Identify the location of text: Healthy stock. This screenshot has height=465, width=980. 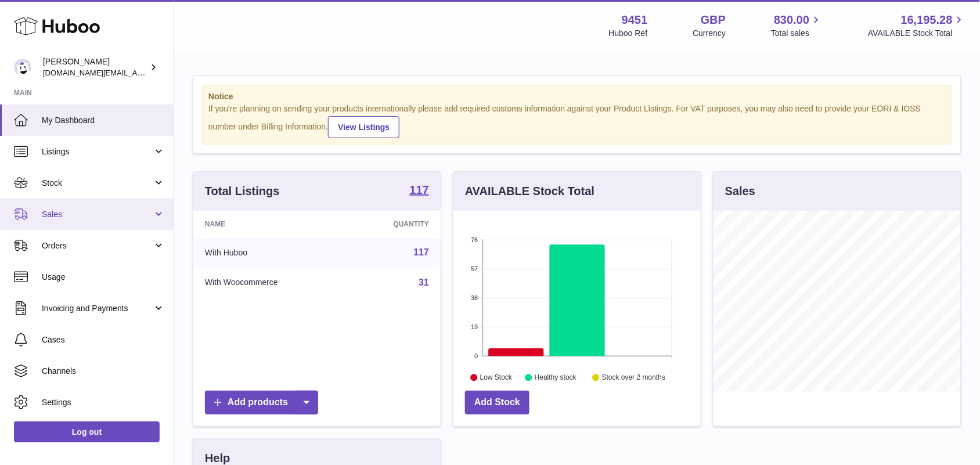
(555, 377).